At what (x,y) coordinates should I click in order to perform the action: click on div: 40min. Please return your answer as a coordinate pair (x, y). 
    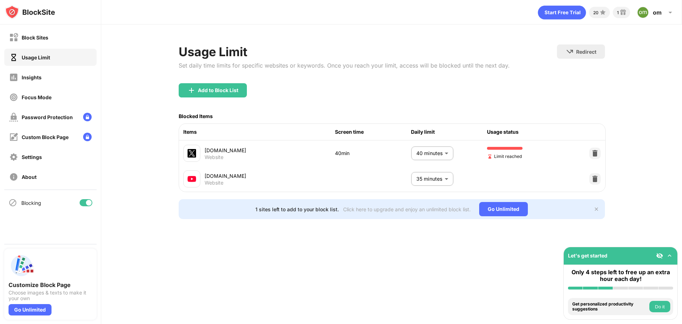
    Looking at the image, I should click on (373, 153).